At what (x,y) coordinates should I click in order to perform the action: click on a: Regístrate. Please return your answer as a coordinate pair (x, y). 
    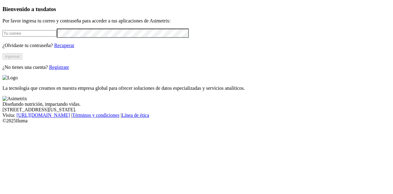
    Looking at the image, I should click on (59, 67).